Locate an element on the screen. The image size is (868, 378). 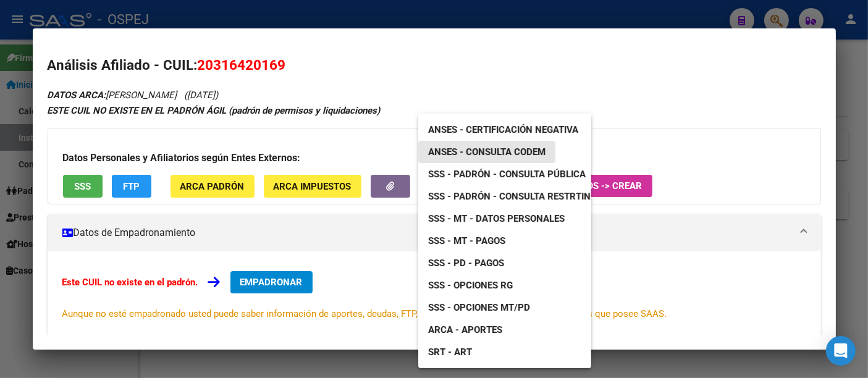
a: SSS - Opciones MT/PD is located at coordinates (478, 307).